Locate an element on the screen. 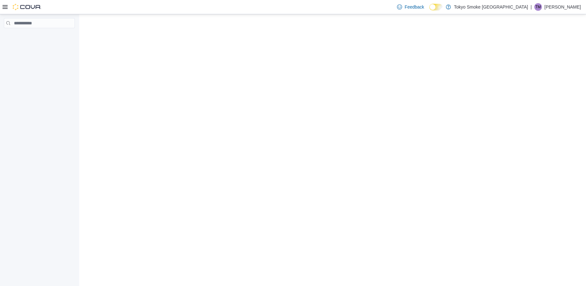 Image resolution: width=586 pixels, height=286 pixels. img: Cova is located at coordinates (27, 7).